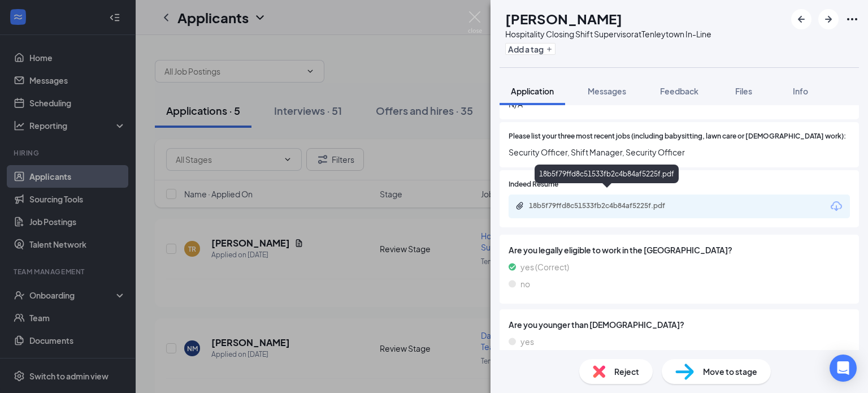 This screenshot has width=868, height=393. Describe the element at coordinates (828, 19) in the screenshot. I see `svg: ArrowRight` at that location.